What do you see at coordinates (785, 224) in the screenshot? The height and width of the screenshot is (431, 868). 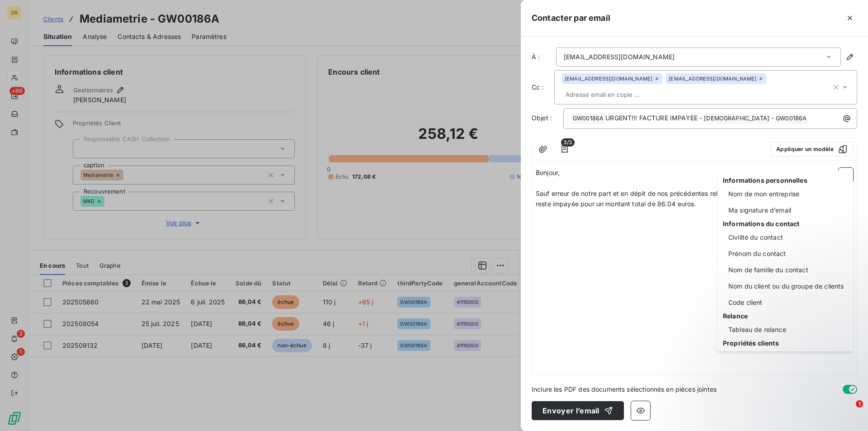 I see `span: Informations du contact` at bounding box center [785, 224].